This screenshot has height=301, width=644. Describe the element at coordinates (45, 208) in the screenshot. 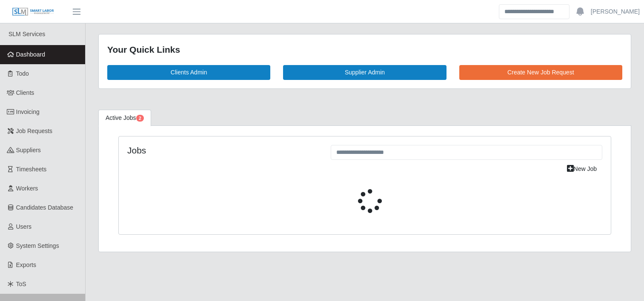

I see `span: Candidates Database` at that location.